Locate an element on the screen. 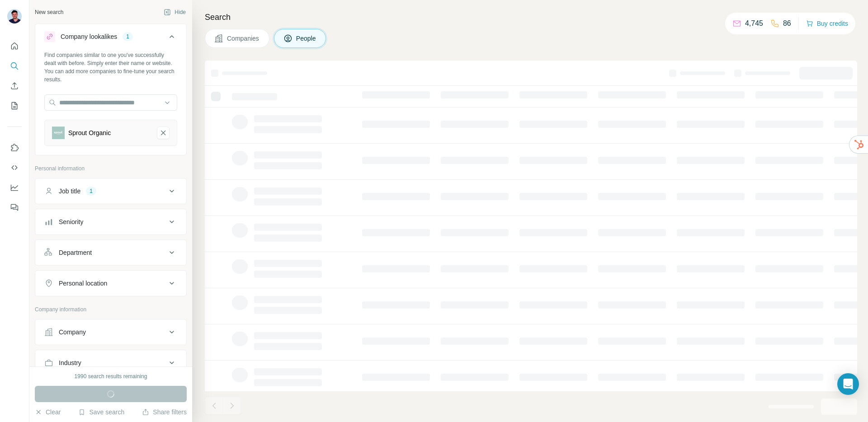  span: People is located at coordinates (306, 38).